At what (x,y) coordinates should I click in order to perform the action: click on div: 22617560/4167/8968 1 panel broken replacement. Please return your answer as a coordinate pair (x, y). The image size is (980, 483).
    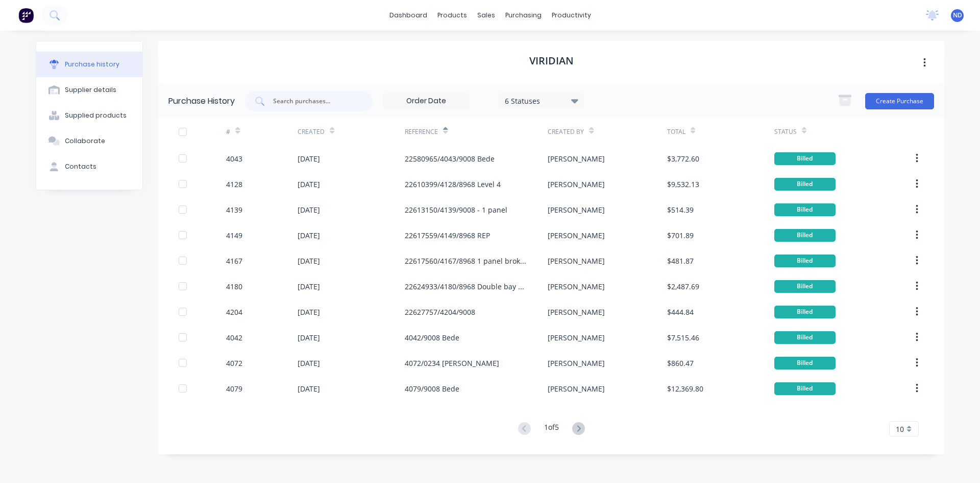
    Looking at the image, I should click on (466, 261).